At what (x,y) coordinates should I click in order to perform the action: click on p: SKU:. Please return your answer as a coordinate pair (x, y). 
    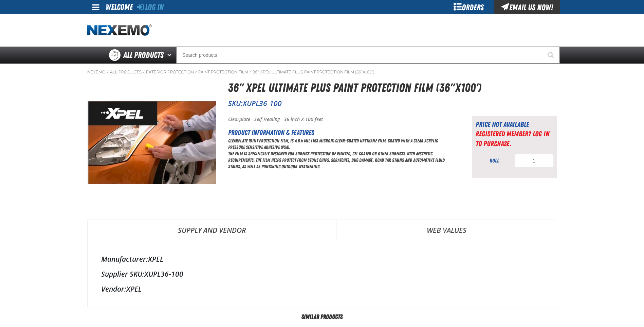
    Looking at the image, I should click on (393, 103).